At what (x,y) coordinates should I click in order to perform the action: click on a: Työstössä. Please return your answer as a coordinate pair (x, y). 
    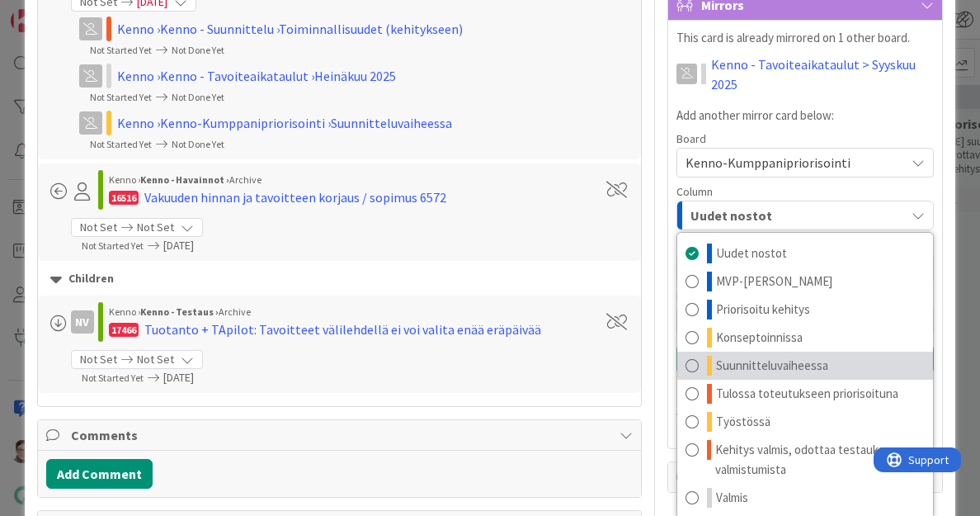
    Looking at the image, I should click on (805, 421).